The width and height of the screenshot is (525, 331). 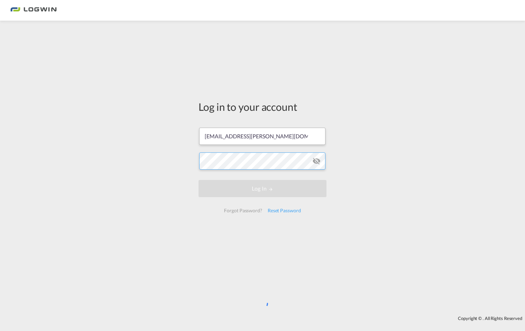 What do you see at coordinates (33, 10) in the screenshot?
I see `img: bc73a0e0d8c111efacd525e4c8ad7d32.png` at bounding box center [33, 10].